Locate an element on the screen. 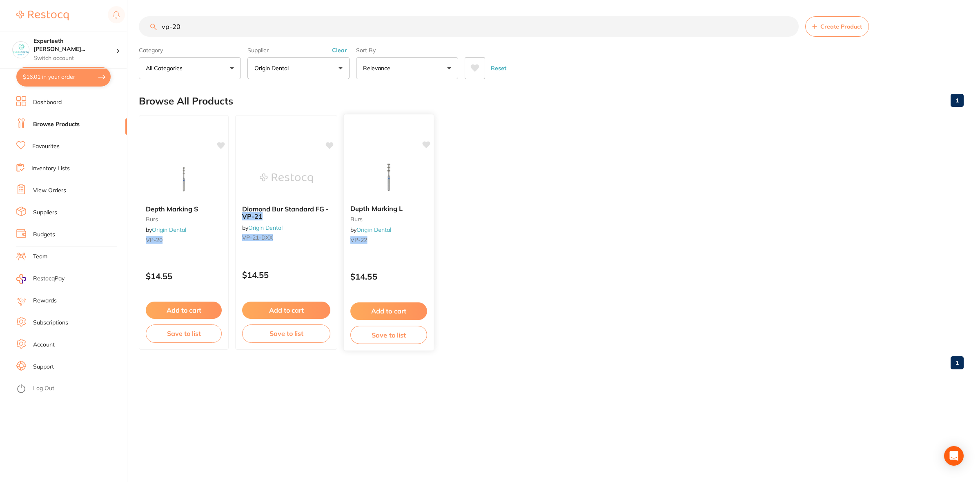 Image resolution: width=980 pixels, height=482 pixels. span: Depth Marking L is located at coordinates (376, 209).